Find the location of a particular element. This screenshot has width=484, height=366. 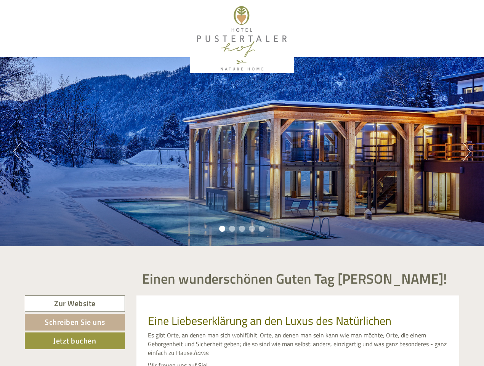

button: Previous is located at coordinates (17, 152).